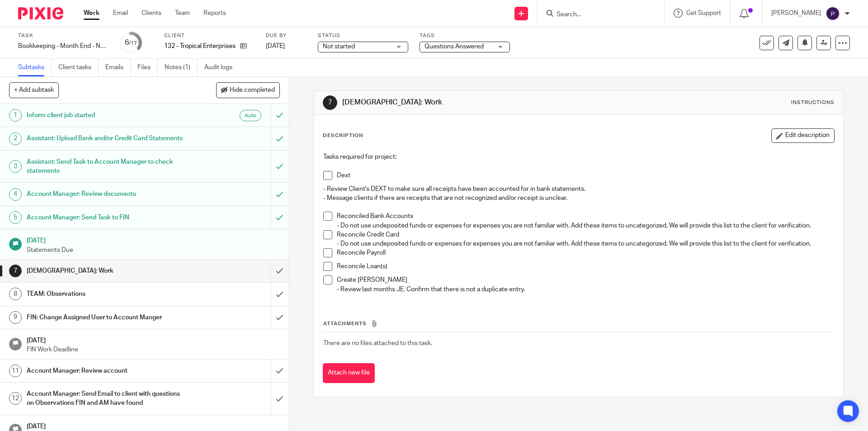 The width and height of the screenshot is (868, 431). What do you see at coordinates (105, 194) in the screenshot?
I see `h1: Account Manager: Review documents` at bounding box center [105, 194].